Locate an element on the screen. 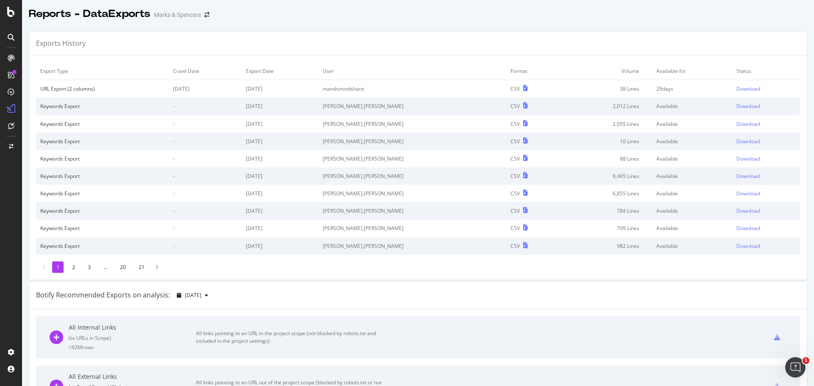 The image size is (814, 386). td: Volume is located at coordinates (606, 71).